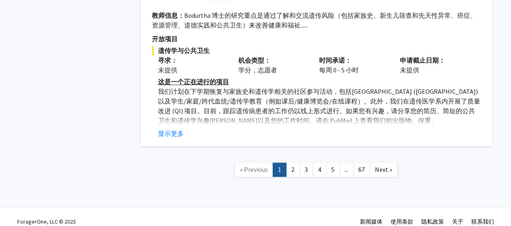 Image resolution: width=511 pixels, height=226 pixels. What do you see at coordinates (371, 221) in the screenshot?
I see `font: 新闻媒体` at bounding box center [371, 221].